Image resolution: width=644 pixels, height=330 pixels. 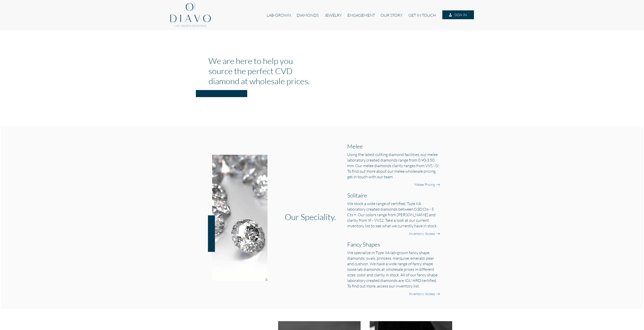 I want to click on a: GET IN TOUCH, so click(x=422, y=15).